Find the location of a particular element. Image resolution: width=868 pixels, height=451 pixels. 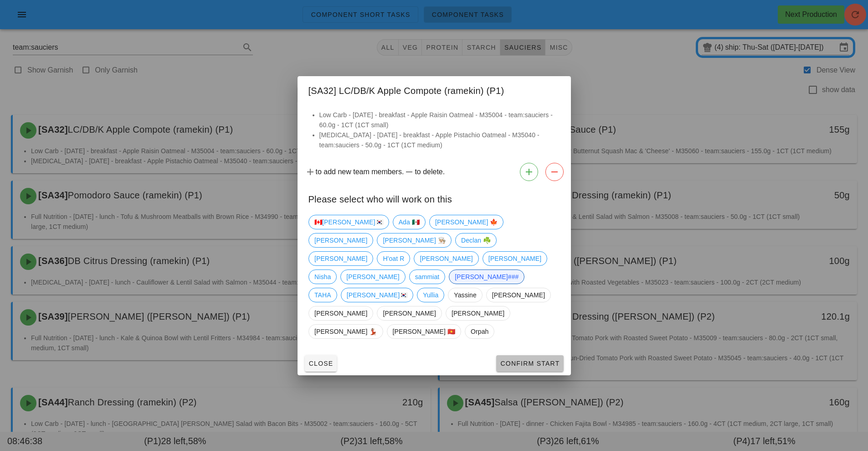

div: Please select who will work on this is located at coordinates (434, 198).